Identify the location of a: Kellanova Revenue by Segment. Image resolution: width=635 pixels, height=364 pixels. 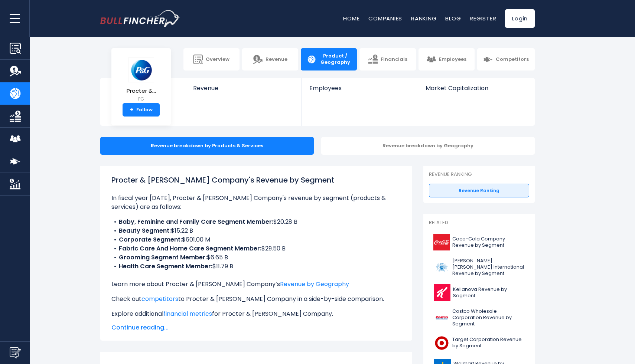
(479, 292).